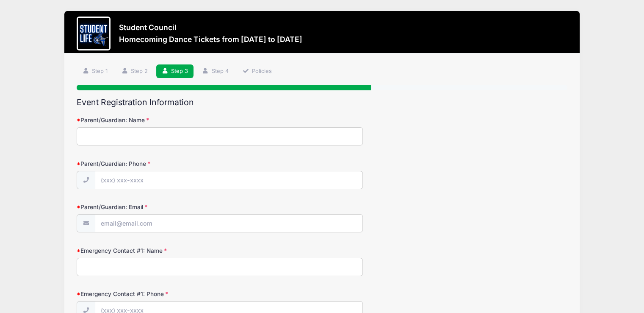  What do you see at coordinates (175, 71) in the screenshot?
I see `a: Step 3` at bounding box center [175, 71].